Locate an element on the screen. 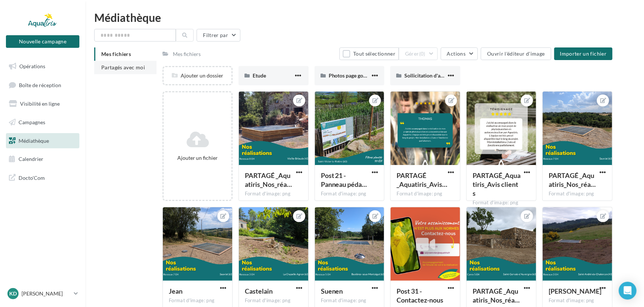 This screenshot has height=307, width=644. button: Ouvrir l'éditeur d'image is located at coordinates (516, 54).